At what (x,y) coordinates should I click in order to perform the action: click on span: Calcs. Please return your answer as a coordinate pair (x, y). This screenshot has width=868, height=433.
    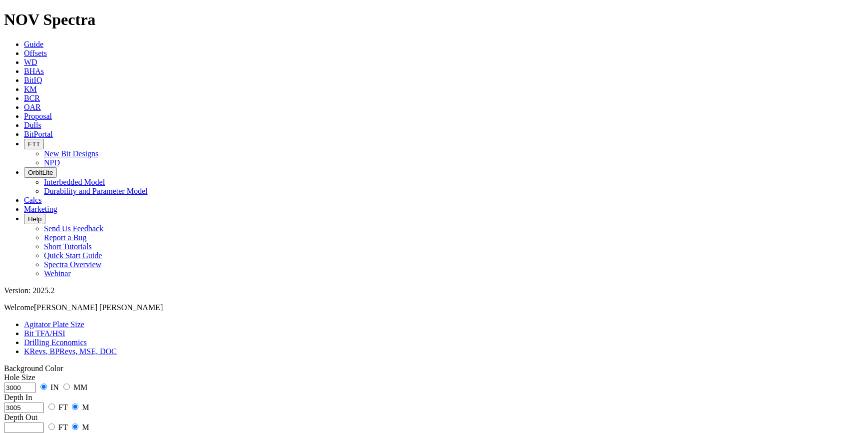
    Looking at the image, I should click on (33, 200).